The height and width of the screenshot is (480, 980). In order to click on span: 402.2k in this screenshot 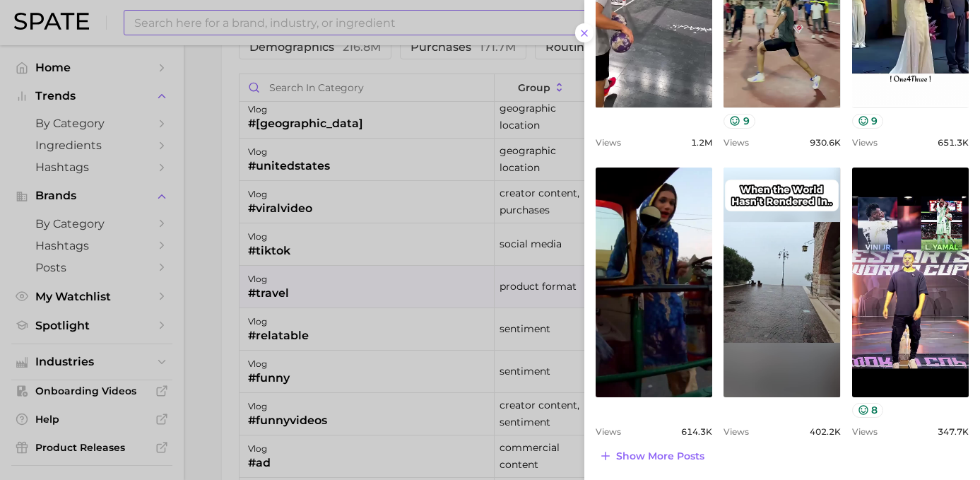, I will do `click(826, 431)`.